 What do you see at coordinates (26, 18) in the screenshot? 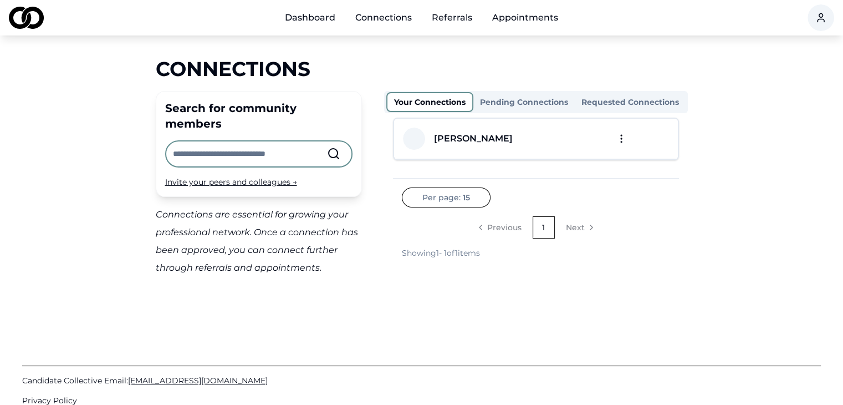
I see `img: logo` at bounding box center [26, 18].